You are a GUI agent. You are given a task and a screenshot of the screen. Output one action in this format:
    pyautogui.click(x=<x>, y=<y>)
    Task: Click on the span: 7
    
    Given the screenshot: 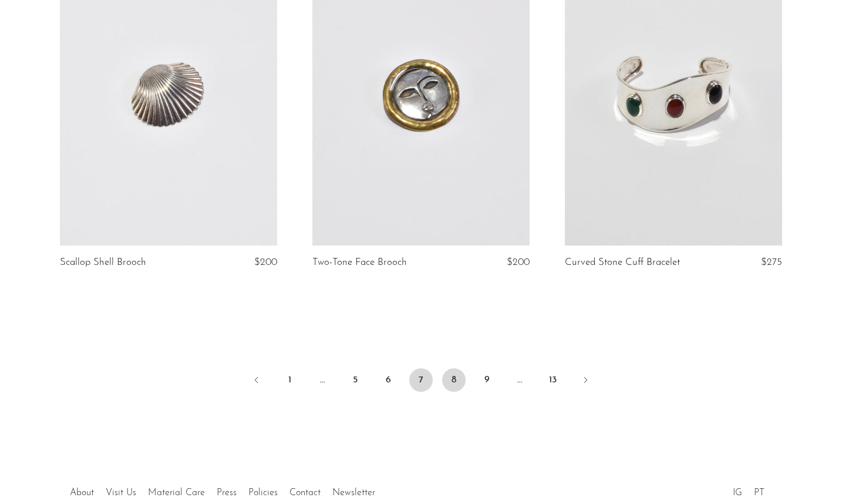 What is the action you would take?
    pyautogui.click(x=421, y=380)
    